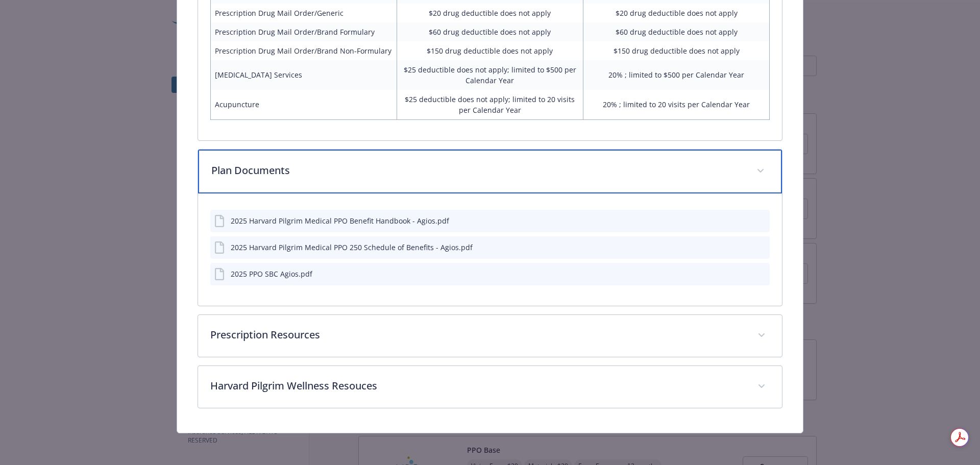 The height and width of the screenshot is (465, 980). Describe the element at coordinates (478, 335) in the screenshot. I see `p: Prescription Resources` at that location.